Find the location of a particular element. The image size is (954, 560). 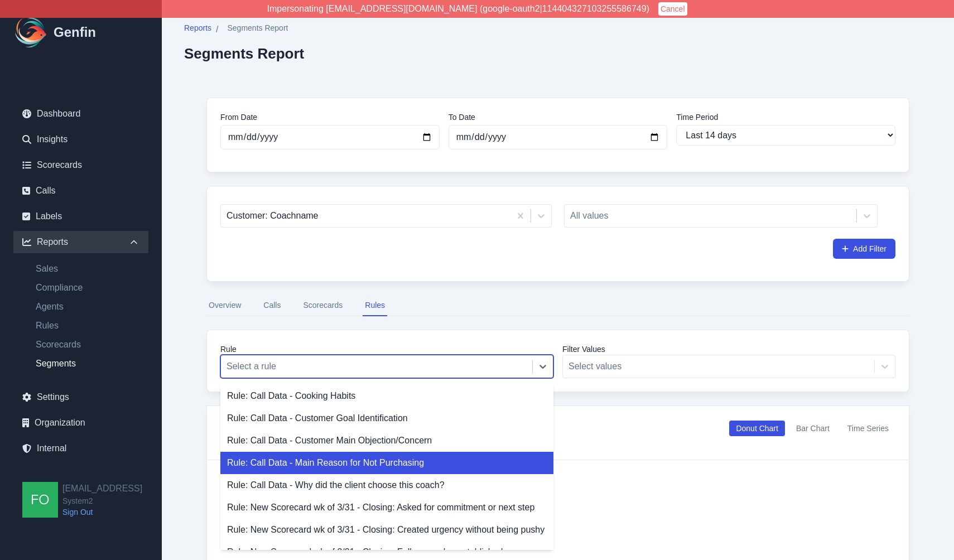

div: Rule: Call Data - Customer Goal Identification is located at coordinates (386, 418).